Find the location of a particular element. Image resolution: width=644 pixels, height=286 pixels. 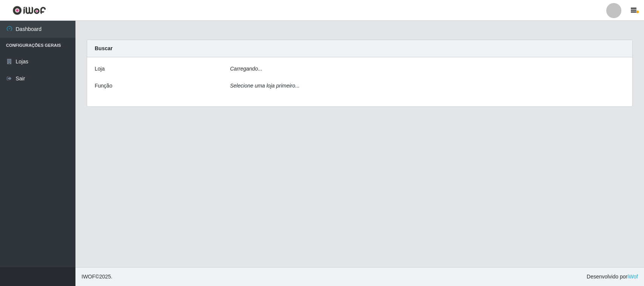

span: © 2025 . is located at coordinates (97, 277).